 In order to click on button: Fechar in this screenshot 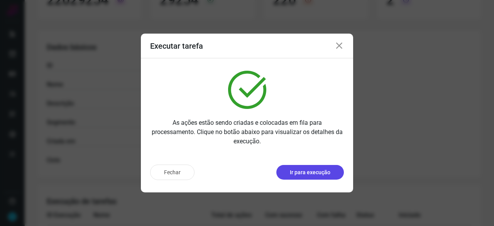, I will do `click(172, 172)`.